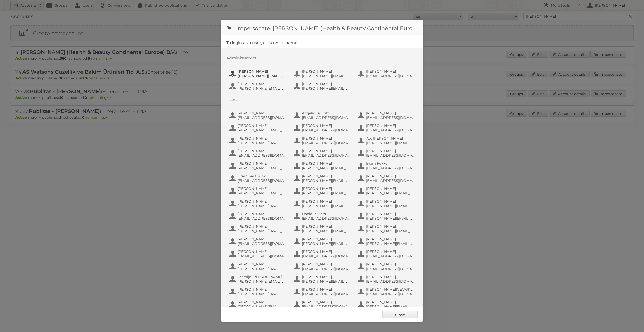  What do you see at coordinates (322, 59) in the screenshot?
I see `div: Administrators` at bounding box center [322, 59].